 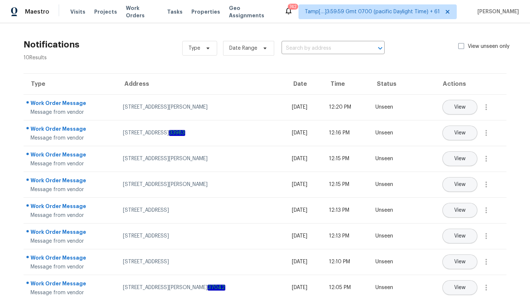 What do you see at coordinates (217, 288) in the screenshot?
I see `em: 37042` at bounding box center [217, 288].